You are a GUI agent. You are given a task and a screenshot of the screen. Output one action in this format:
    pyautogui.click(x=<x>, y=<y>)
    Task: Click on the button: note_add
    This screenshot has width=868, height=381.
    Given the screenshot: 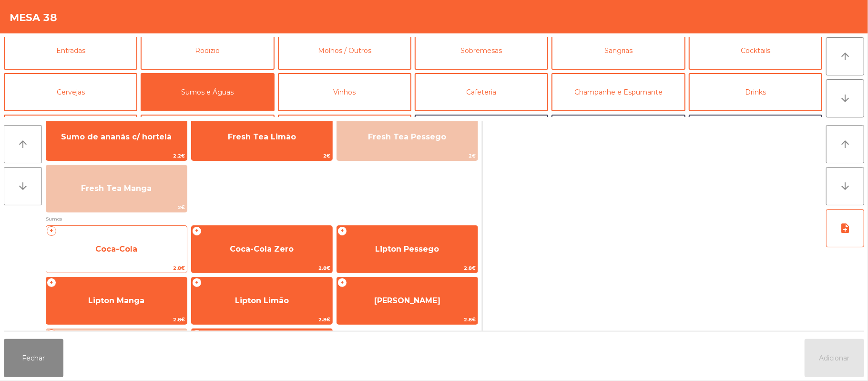 What is the action you would take?
    pyautogui.click(x=845, y=228)
    